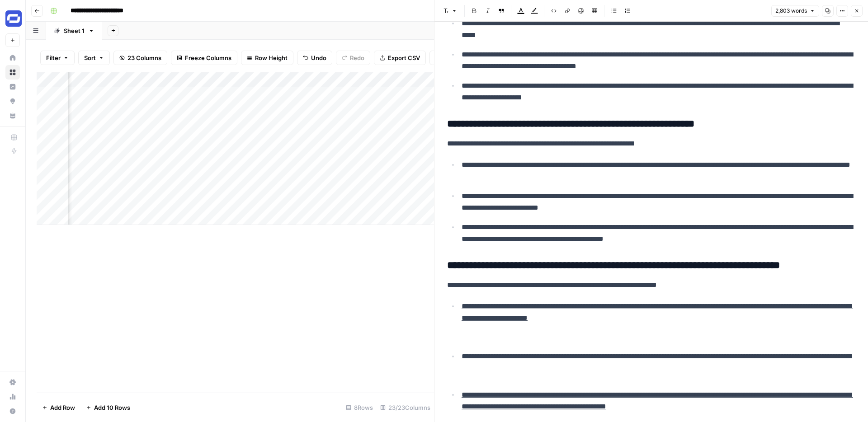 This screenshot has width=868, height=422. I want to click on button: Redo, so click(353, 58).